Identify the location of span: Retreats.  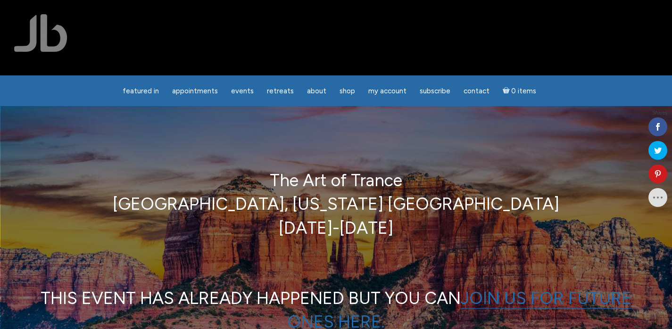
(280, 91).